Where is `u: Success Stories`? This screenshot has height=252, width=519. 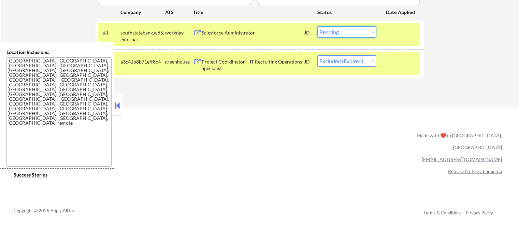
u: Success Stories is located at coordinates (30, 174).